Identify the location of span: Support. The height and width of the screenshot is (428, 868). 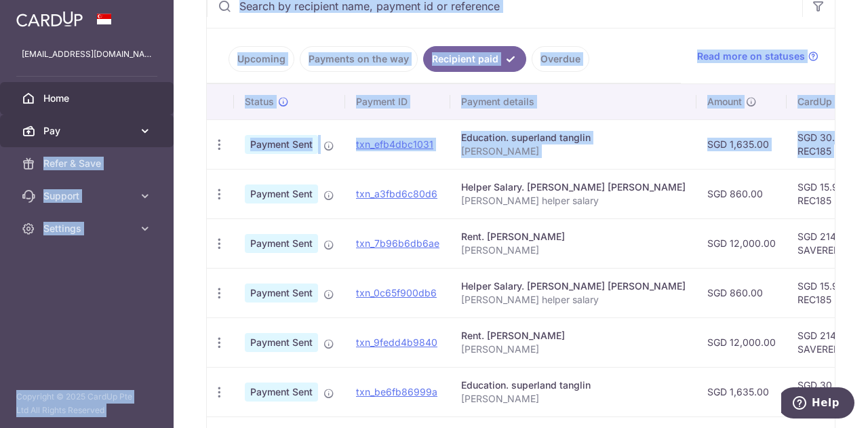
(88, 196).